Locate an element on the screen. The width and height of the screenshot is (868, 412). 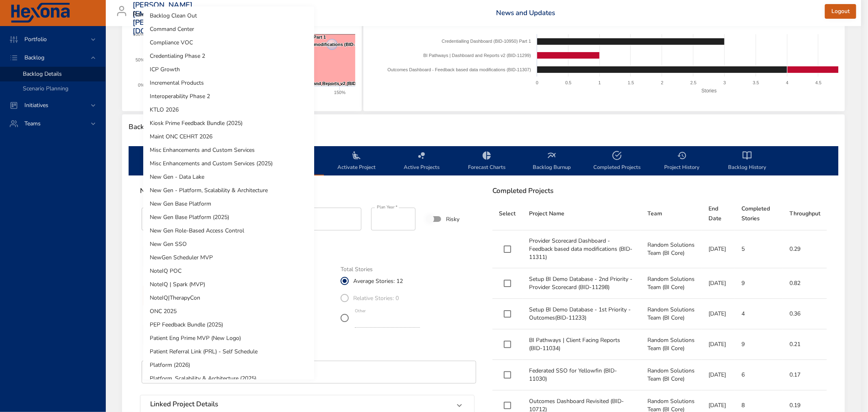
li: Command Center is located at coordinates (229, 29).